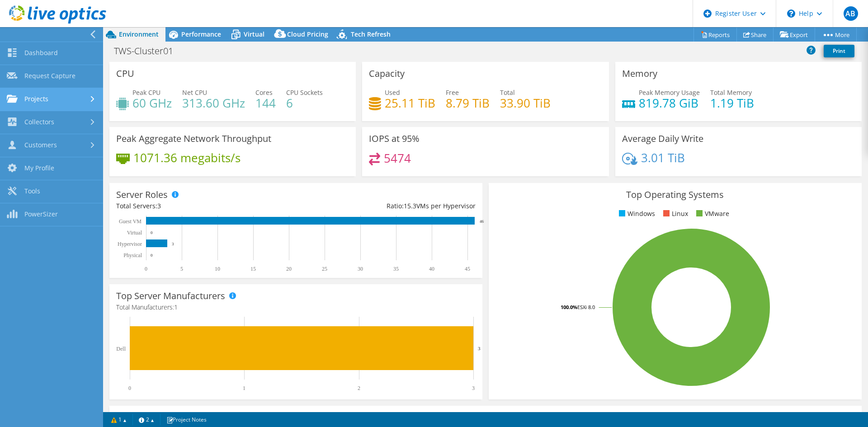  What do you see at coordinates (147, 92) in the screenshot?
I see `span: Peak CPU` at bounding box center [147, 92].